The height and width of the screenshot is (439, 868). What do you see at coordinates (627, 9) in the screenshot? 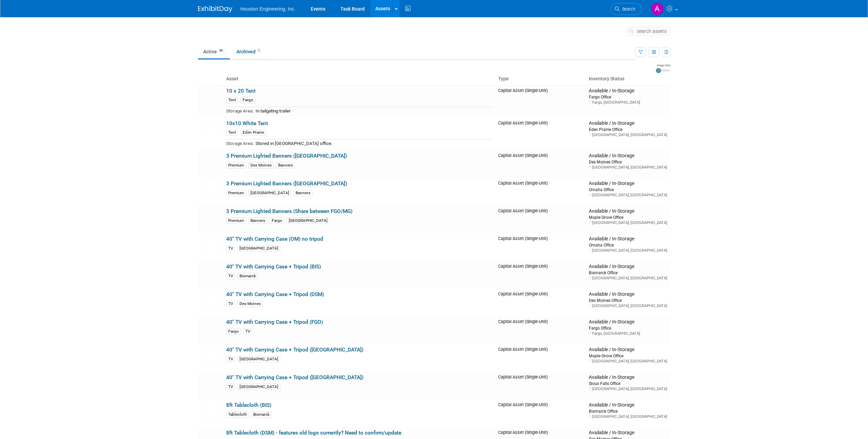
I see `span: Search` at bounding box center [627, 9].